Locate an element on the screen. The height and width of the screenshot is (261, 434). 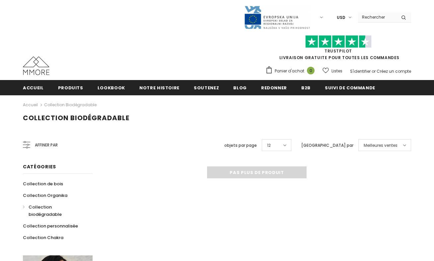
span: Collection Organika is located at coordinates (45, 195).